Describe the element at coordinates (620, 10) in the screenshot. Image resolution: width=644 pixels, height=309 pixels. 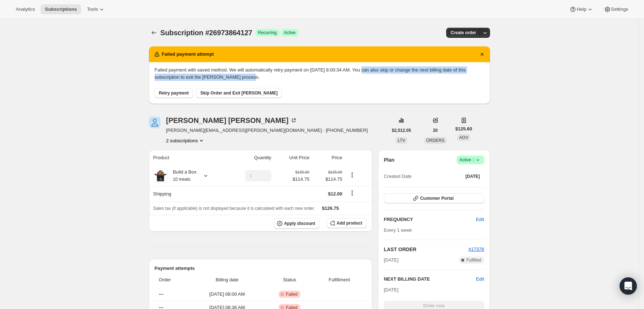
I see `span: Settings` at that location.